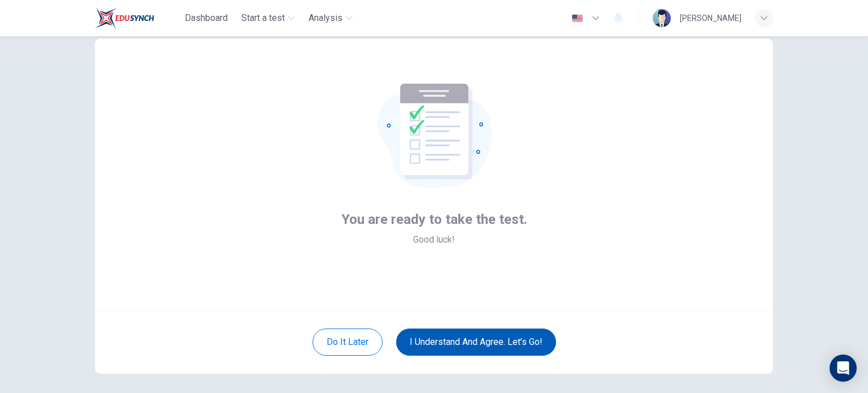  What do you see at coordinates (263, 18) in the screenshot?
I see `span: Start a test` at bounding box center [263, 18].